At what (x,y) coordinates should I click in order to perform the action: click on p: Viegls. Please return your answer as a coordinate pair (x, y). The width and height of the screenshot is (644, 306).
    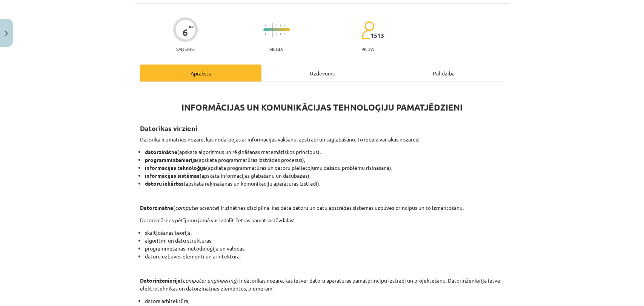
    Looking at the image, I should click on (276, 49).